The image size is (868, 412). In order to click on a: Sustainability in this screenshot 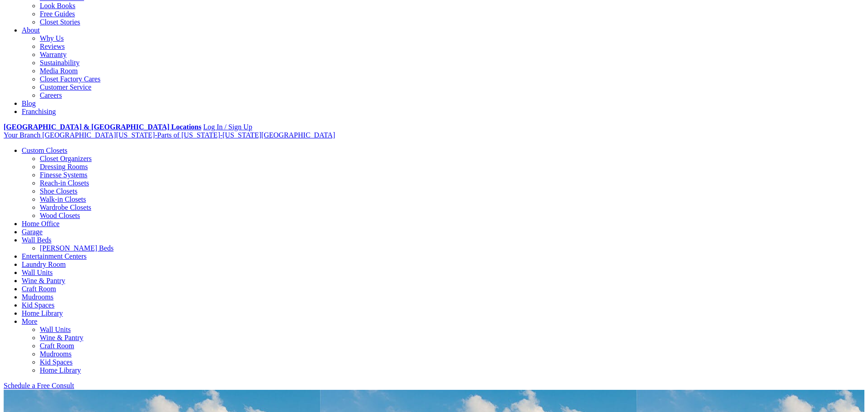, I will do `click(59, 63)`.